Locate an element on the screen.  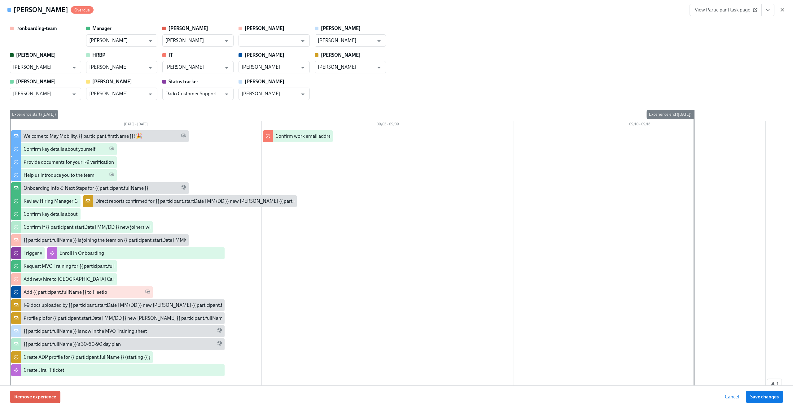
div: Confirm key details about yourself is located at coordinates (59, 149).